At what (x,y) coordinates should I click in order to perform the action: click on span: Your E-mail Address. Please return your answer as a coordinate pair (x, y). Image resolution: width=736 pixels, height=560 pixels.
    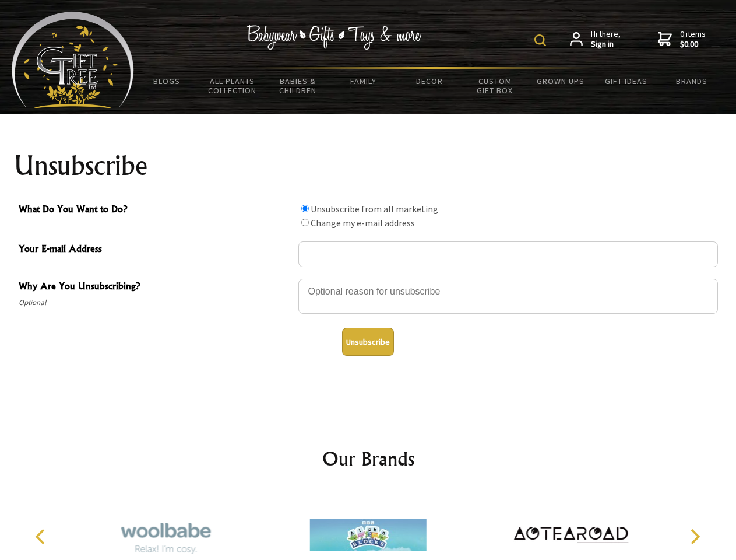
    Looking at the image, I should click on (156, 249).